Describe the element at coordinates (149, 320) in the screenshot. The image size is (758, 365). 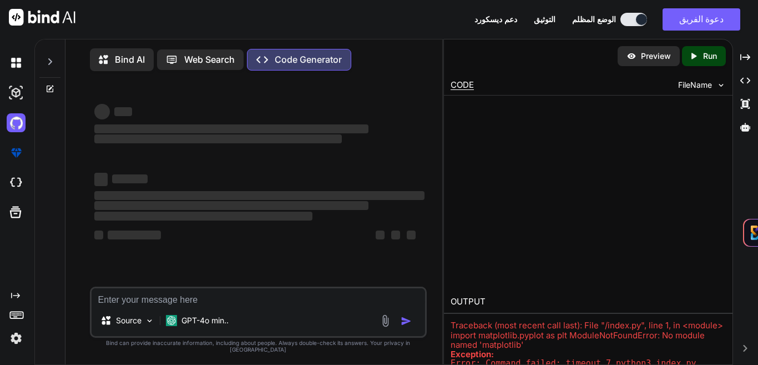
I see `img: Pick Models` at that location.